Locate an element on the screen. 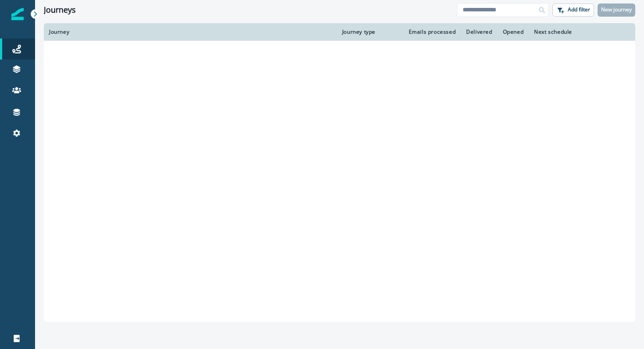 This screenshot has width=644, height=349. img: Inflection is located at coordinates (18, 14).